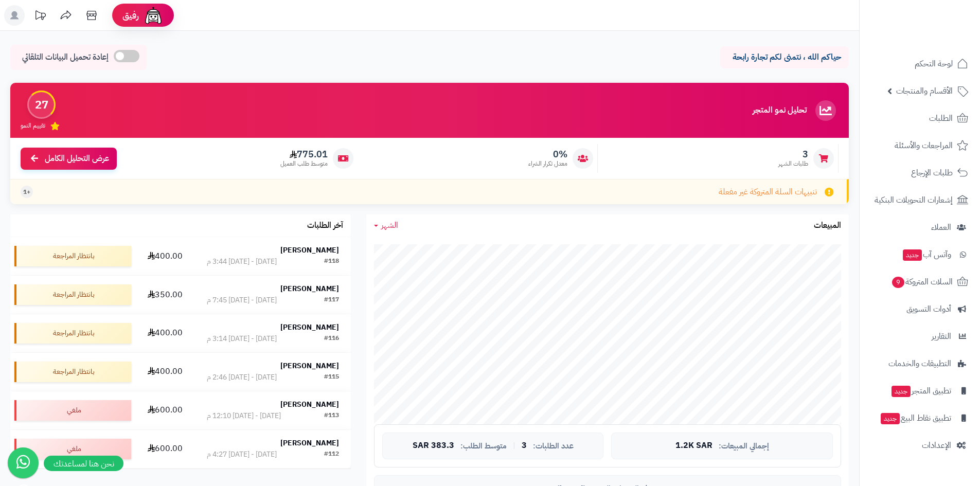 This screenshot has height=486, width=980. I want to click on span: متوسط الطلب:, so click(484, 445).